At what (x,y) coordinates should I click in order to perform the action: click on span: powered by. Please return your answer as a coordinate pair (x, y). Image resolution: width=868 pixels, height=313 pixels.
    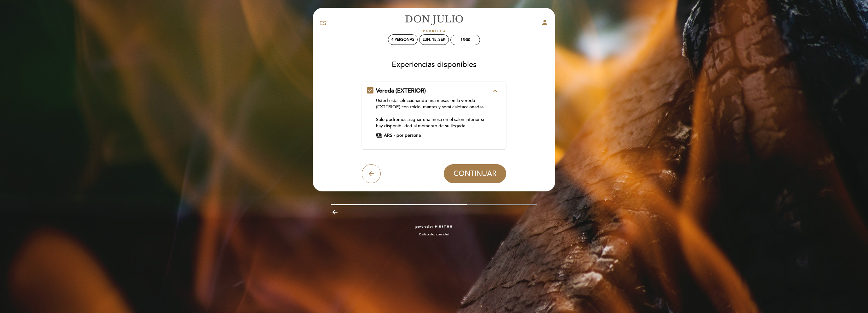
    Looking at the image, I should click on (425, 227).